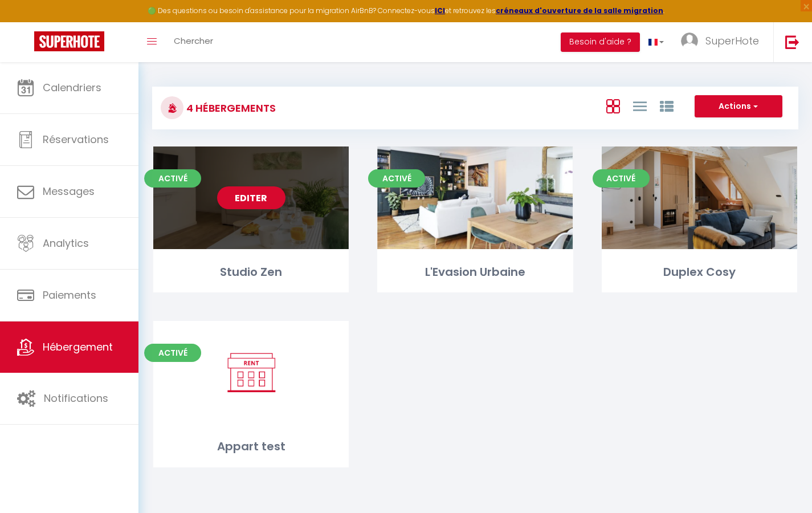  Describe the element at coordinates (600, 42) in the screenshot. I see `button: Besoin d'aide ?` at that location.